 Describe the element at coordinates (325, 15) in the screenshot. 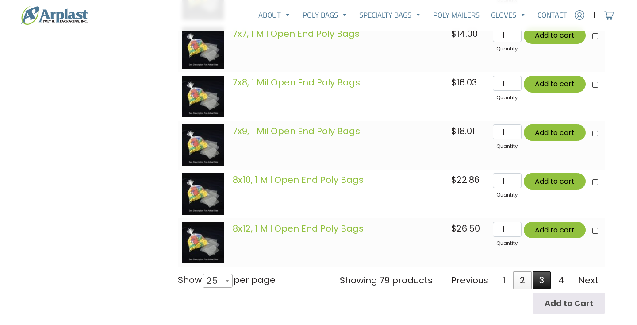

I see `a: Poly Bags` at that location.